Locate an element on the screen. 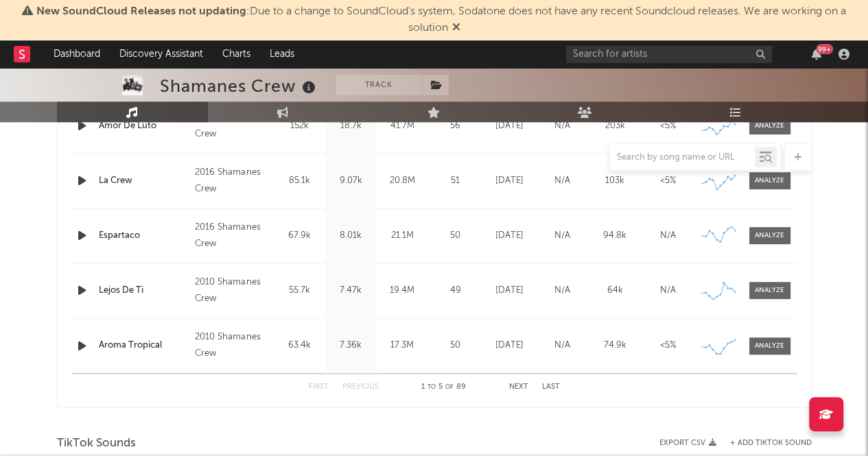 This screenshot has height=456, width=868. a: Lejos De Ti is located at coordinates (143, 291).